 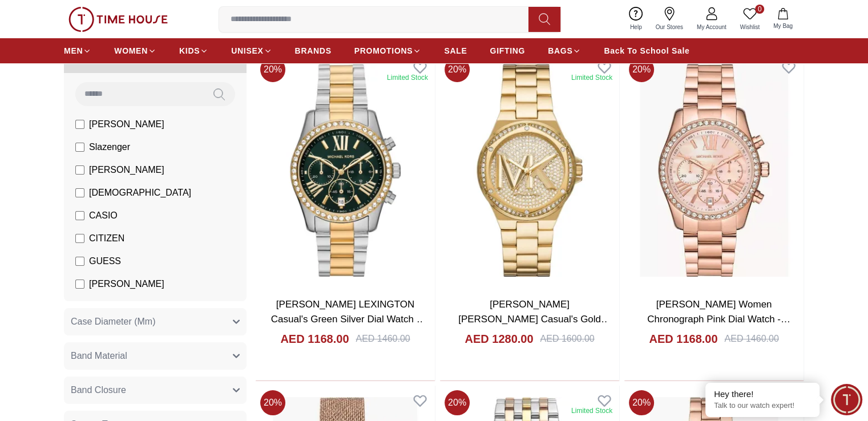 What do you see at coordinates (670, 19) in the screenshot?
I see `a: Our Stores` at bounding box center [670, 19].